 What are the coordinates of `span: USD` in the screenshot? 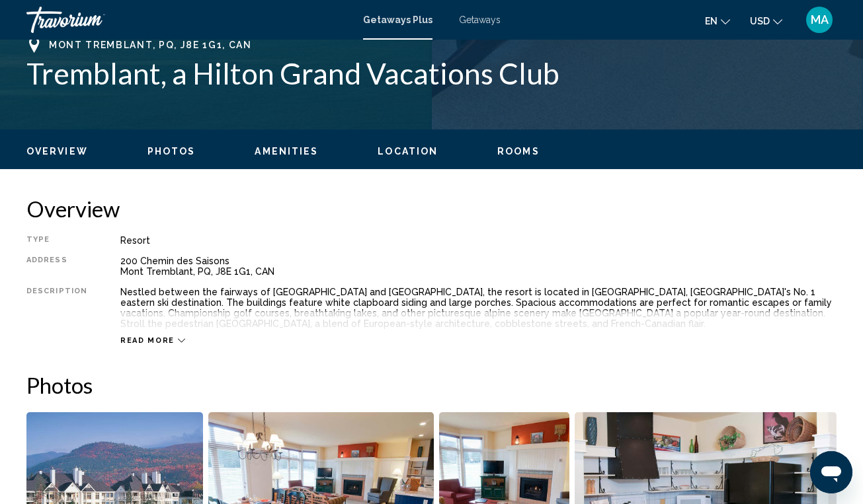 It's located at (760, 21).